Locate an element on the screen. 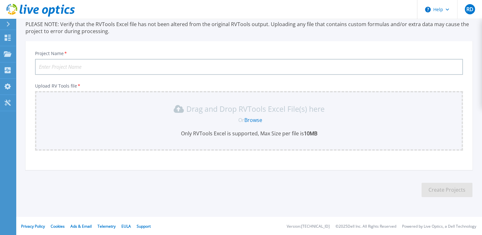 The height and width of the screenshot is (235, 482). p: Upload RV Tools file is located at coordinates (249, 86).